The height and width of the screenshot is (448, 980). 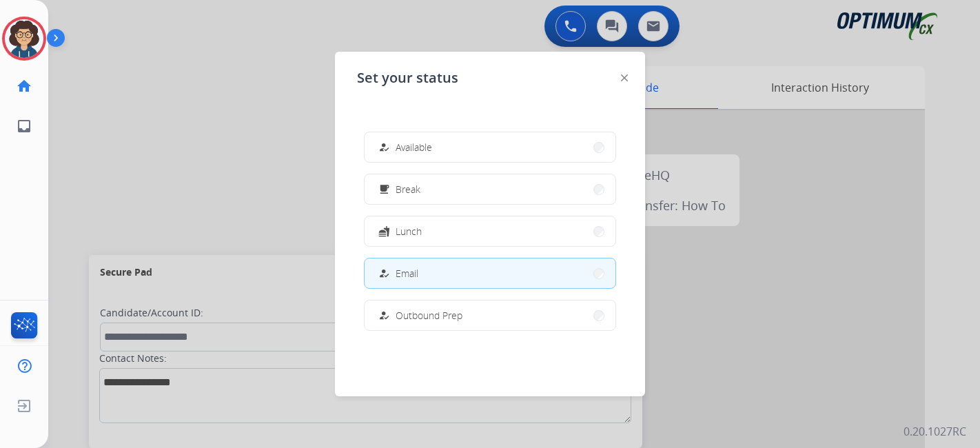 What do you see at coordinates (490, 315) in the screenshot?
I see `button: Outbound Prep` at bounding box center [490, 315].